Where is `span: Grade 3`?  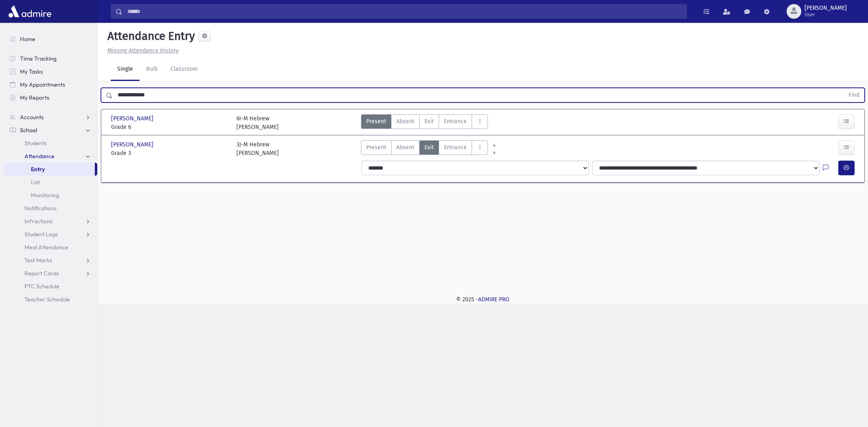 span: Grade 3 is located at coordinates (169, 153).